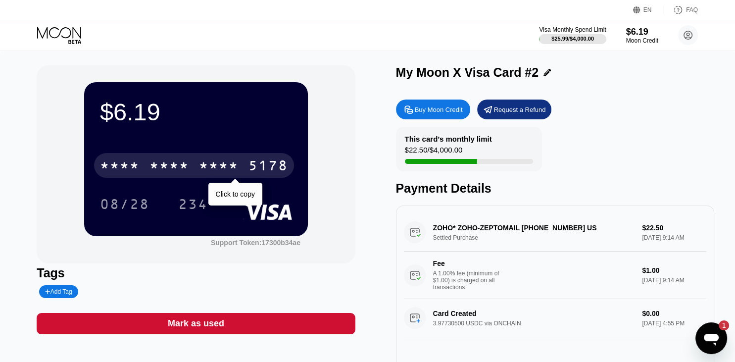 The height and width of the screenshot is (362, 735). What do you see at coordinates (642, 35) in the screenshot?
I see `div: $6.19Moon Credit` at bounding box center [642, 35].